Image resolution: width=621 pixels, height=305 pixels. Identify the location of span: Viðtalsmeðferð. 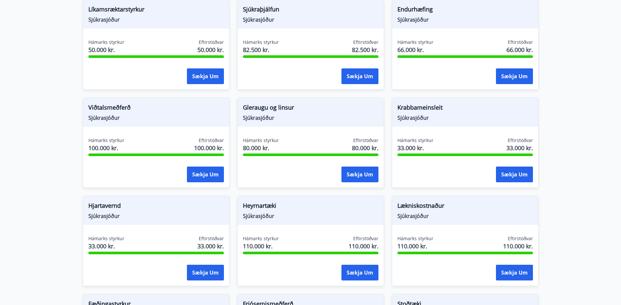
(156, 109).